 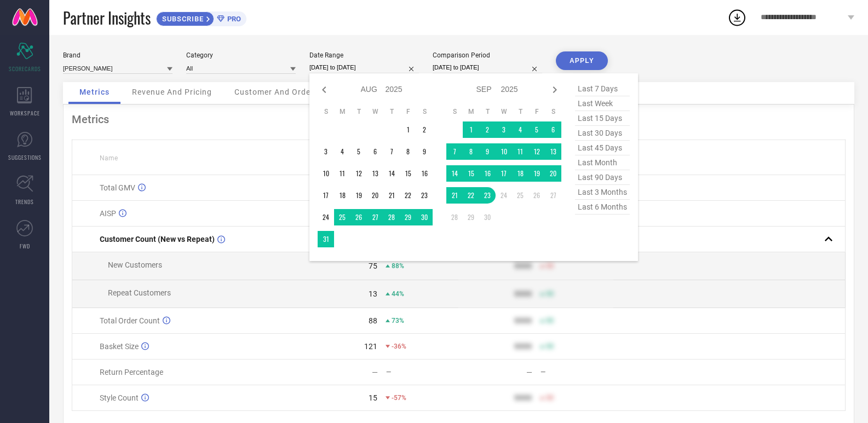 I want to click on button: APPLY, so click(x=581, y=61).